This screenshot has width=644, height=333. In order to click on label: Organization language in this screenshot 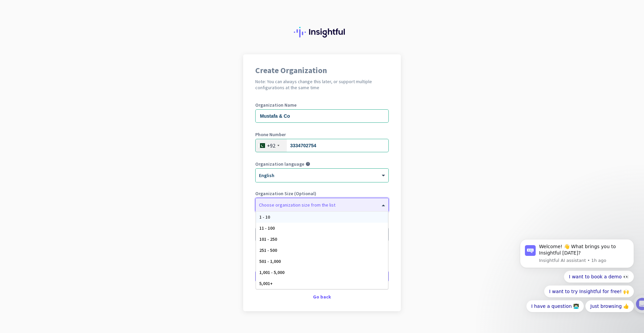, I will do `click(280, 164)`.